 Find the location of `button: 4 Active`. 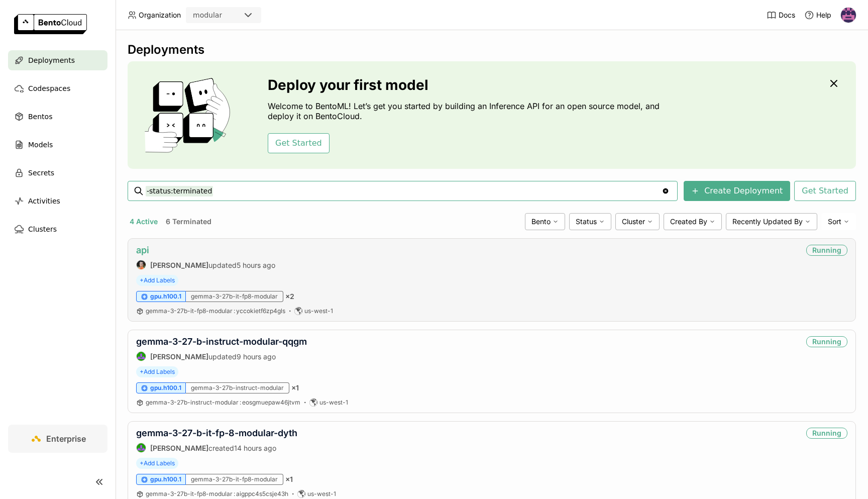

button: 4 Active is located at coordinates (144, 221).